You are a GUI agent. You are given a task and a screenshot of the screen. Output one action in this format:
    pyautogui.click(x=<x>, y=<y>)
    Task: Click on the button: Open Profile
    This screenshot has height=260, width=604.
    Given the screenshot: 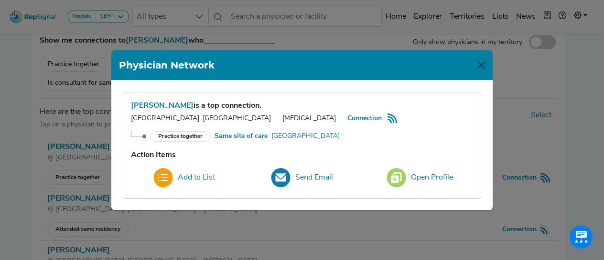 What is the action you would take?
    pyautogui.click(x=420, y=177)
    